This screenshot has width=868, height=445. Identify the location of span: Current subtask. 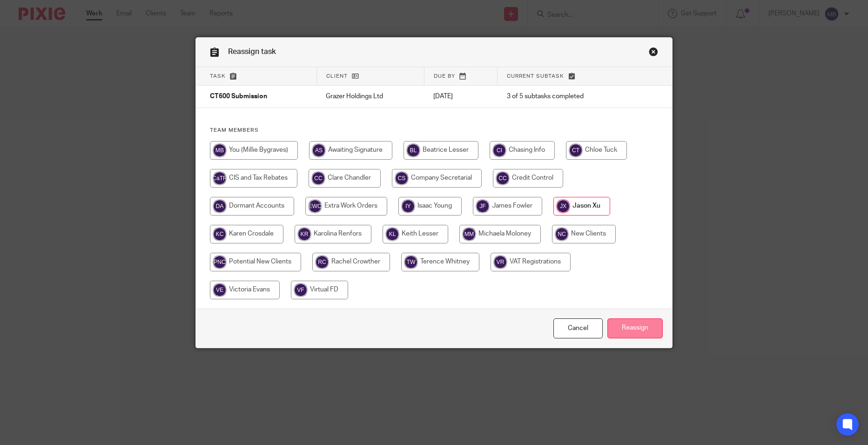
(535, 76).